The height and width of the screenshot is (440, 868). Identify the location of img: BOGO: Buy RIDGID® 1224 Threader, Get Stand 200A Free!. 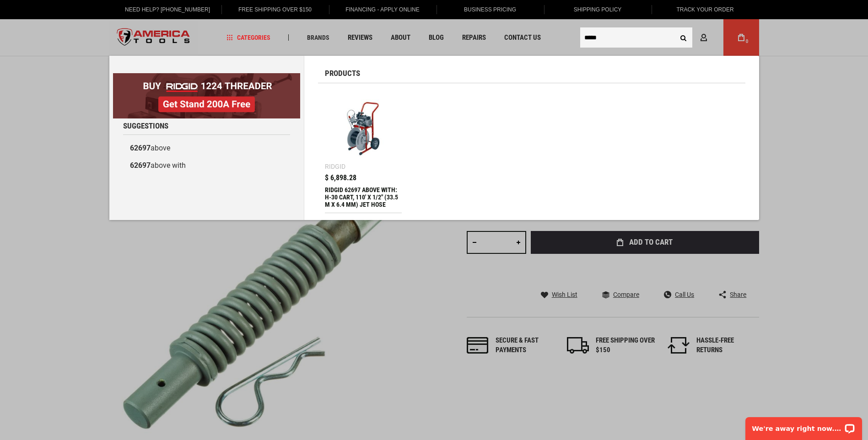
(207, 96).